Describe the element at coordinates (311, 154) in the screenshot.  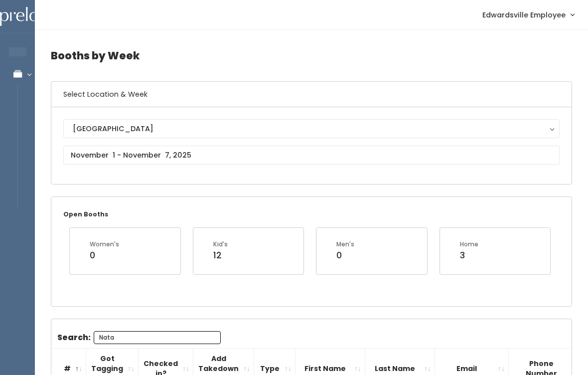
I see `input: November 1 - November 7, 2025` at that location.